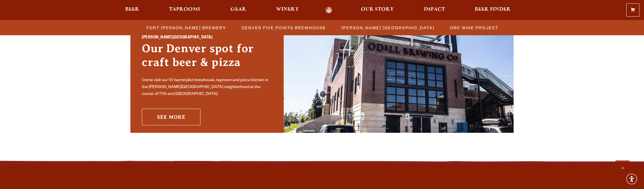  What do you see at coordinates (632, 179) in the screenshot?
I see `div: Accessibility Menu` at bounding box center [632, 179].